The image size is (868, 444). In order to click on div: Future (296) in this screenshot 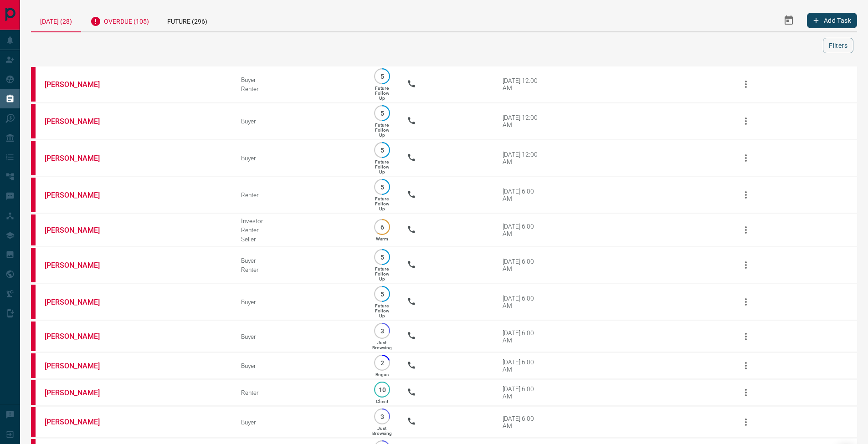, I will do `click(187, 20)`.